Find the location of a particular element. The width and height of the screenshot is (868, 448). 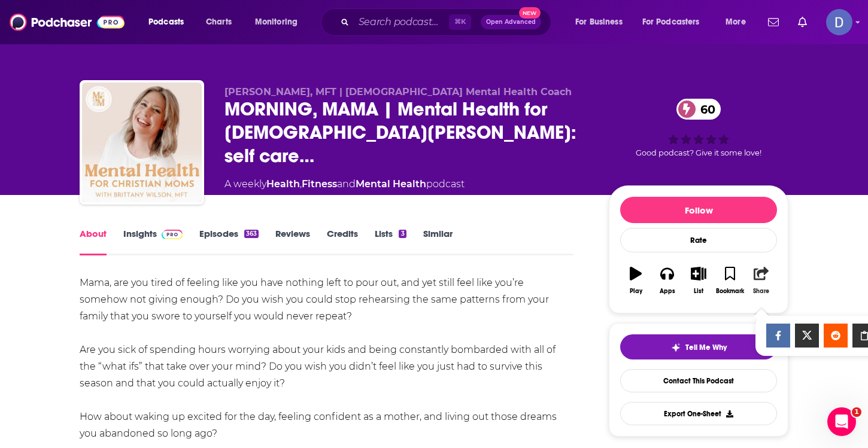

img: Podchaser Pro is located at coordinates (172, 234).